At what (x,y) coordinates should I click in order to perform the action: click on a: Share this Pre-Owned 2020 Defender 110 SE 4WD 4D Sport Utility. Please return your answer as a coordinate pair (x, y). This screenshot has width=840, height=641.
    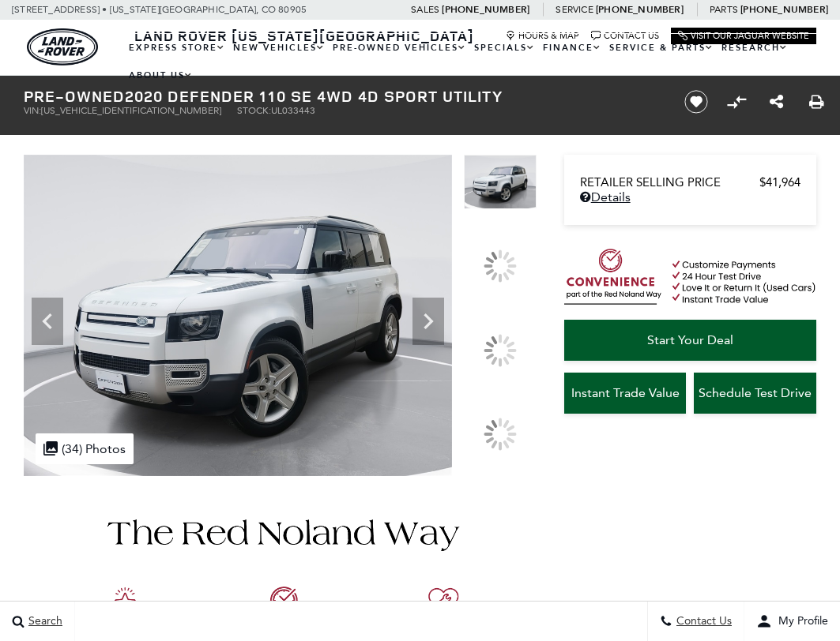
    Looking at the image, I should click on (776, 102).